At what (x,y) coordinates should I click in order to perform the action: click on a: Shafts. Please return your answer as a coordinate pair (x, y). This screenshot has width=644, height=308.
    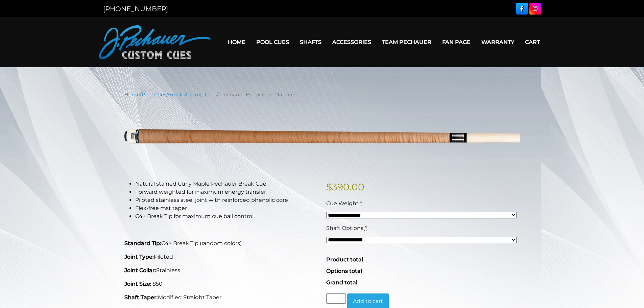
    Looking at the image, I should click on (310, 42).